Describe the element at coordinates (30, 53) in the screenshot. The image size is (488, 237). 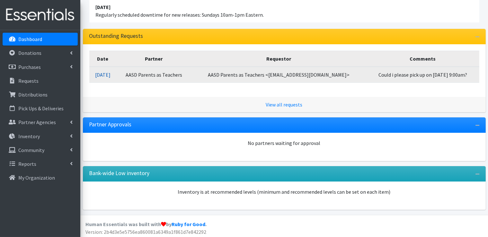
I see `p: Donations` at that location.